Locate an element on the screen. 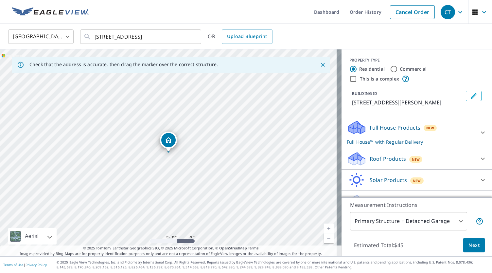  p: Measurement Instructions is located at coordinates (417, 205).